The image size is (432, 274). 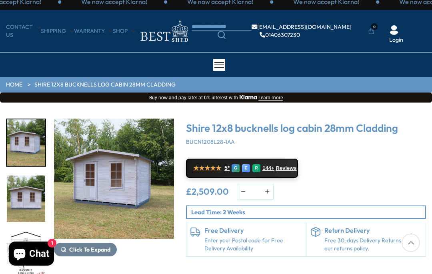 I want to click on div: 2 / 9, so click(x=26, y=142).